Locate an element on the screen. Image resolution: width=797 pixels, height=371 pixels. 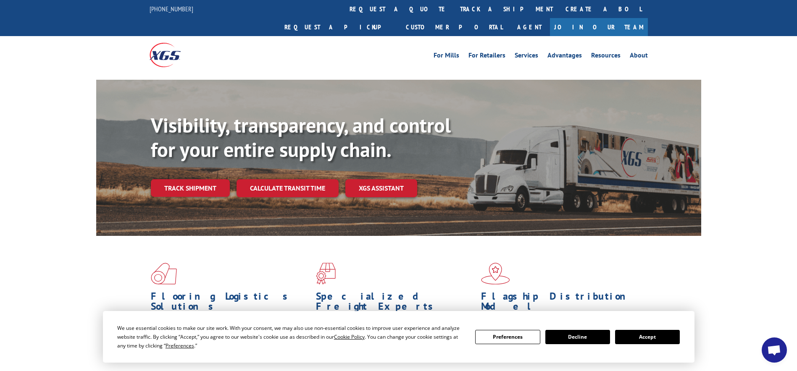
a: Resources is located at coordinates (606, 57).